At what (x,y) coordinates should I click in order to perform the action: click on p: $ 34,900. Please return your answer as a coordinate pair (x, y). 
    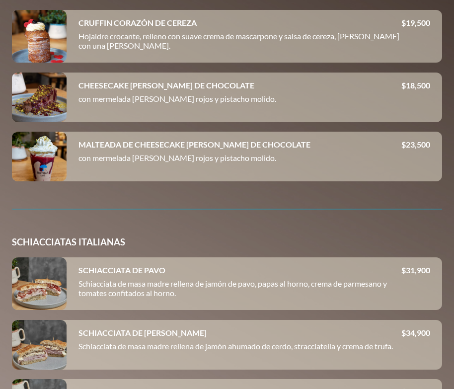
    Looking at the image, I should click on (415, 332).